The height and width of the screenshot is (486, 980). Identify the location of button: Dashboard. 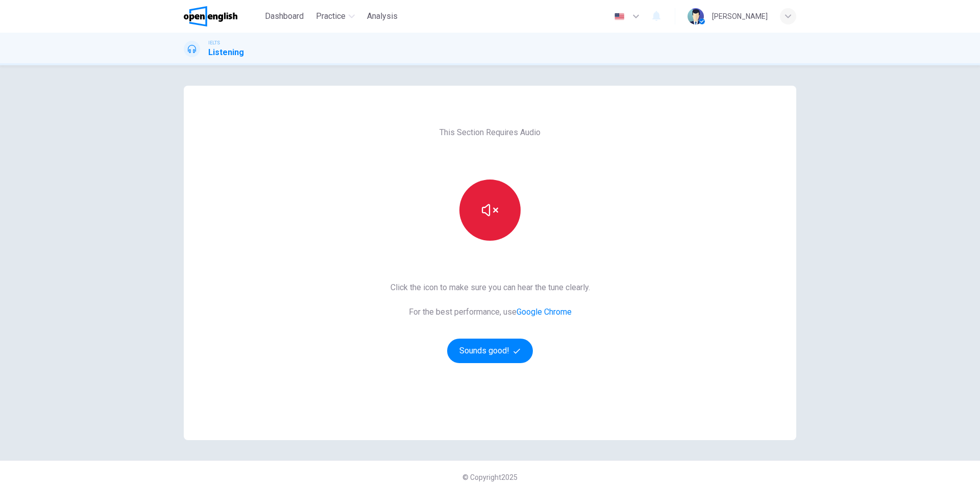
(284, 16).